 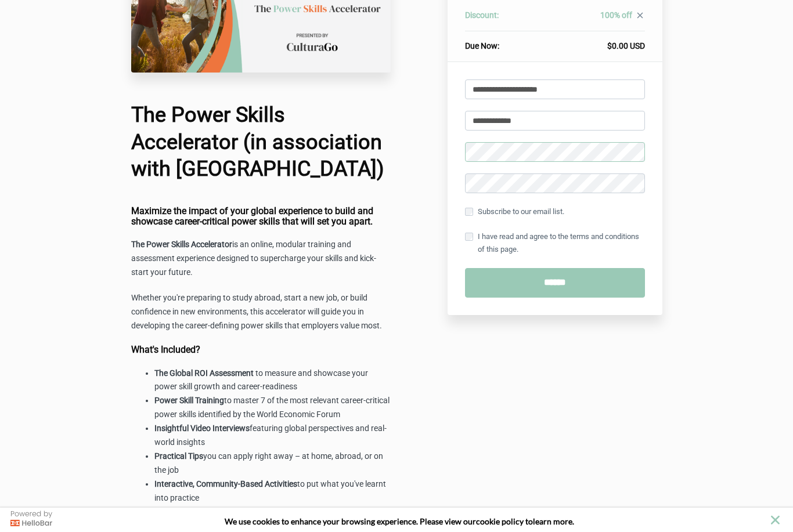 I want to click on input: I have read and agree to the terms and conditions of this page., so click(x=469, y=237).